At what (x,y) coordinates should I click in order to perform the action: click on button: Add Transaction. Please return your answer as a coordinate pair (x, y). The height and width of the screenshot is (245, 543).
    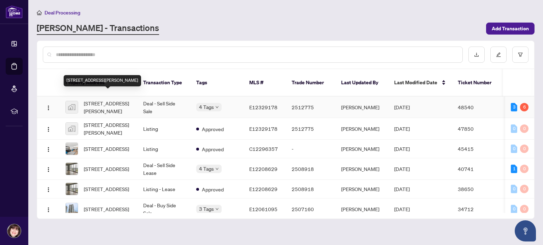
    Looking at the image, I should click on (510, 29).